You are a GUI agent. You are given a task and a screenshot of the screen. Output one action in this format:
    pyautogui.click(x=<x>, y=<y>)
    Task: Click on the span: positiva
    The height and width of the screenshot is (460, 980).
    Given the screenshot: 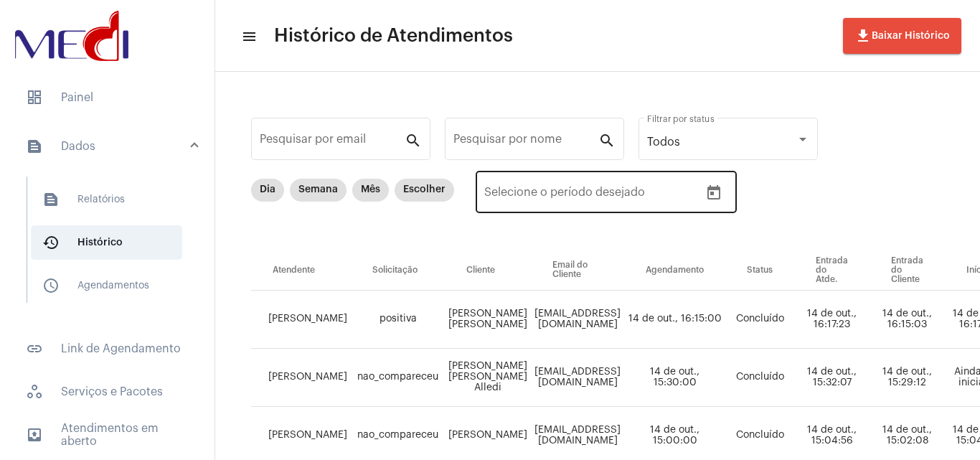 What is the action you would take?
    pyautogui.click(x=398, y=318)
    